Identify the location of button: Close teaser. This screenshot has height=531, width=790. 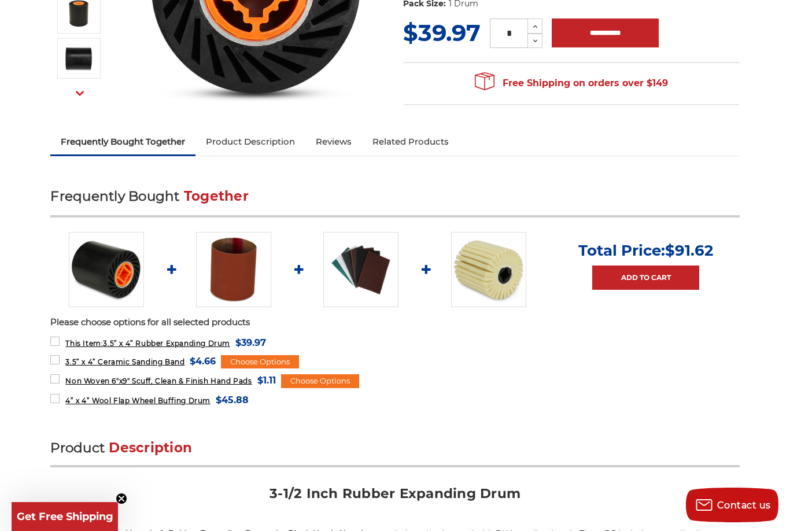
(121, 498).